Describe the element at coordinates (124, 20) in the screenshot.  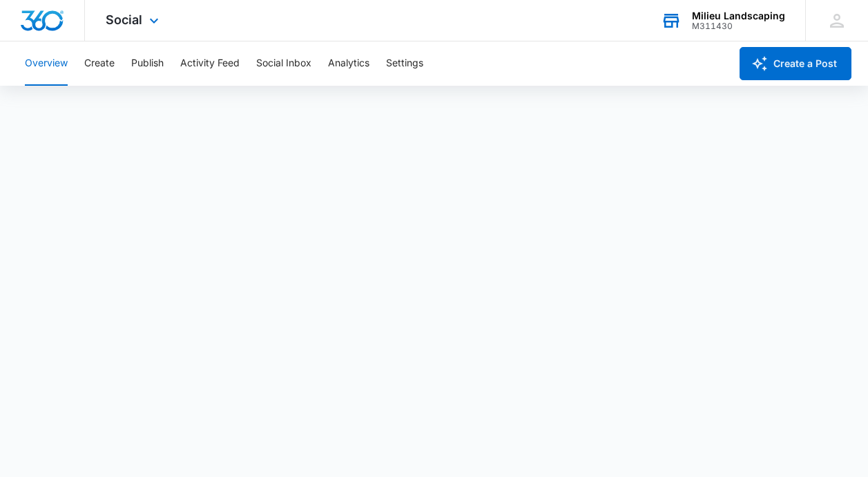
I see `span: Social` at that location.